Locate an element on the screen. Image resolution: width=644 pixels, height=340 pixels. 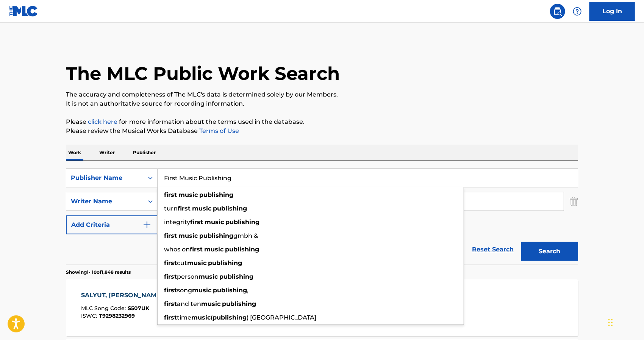
img: help is located at coordinates (577, 12).